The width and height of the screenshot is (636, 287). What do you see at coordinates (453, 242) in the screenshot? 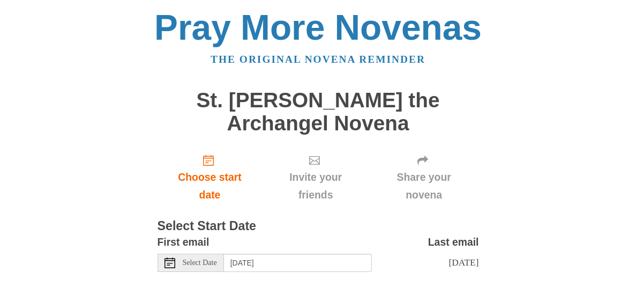
I see `label: Last email` at bounding box center [453, 242].